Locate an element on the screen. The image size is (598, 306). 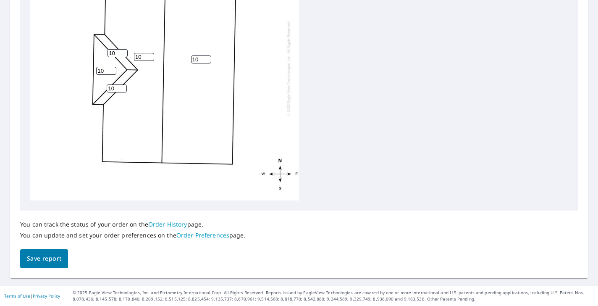
a: Order History is located at coordinates (168, 224).